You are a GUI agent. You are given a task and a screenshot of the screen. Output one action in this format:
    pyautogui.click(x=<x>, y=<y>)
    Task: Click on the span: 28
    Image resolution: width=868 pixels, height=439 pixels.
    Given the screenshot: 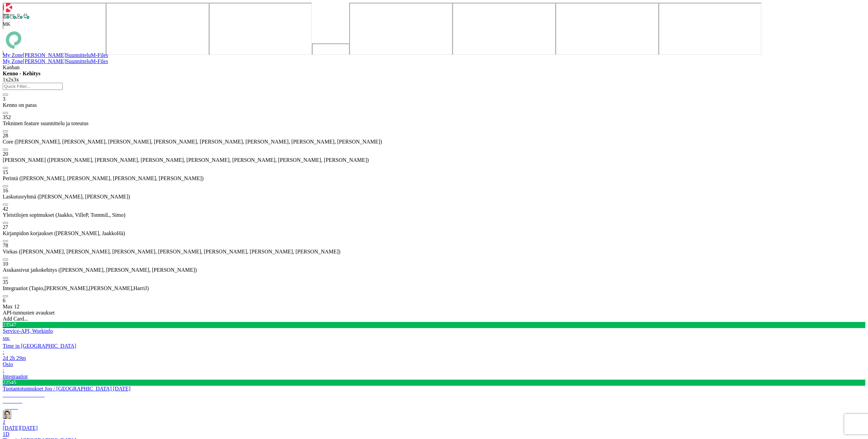 What is the action you would take?
    pyautogui.click(x=5, y=135)
    